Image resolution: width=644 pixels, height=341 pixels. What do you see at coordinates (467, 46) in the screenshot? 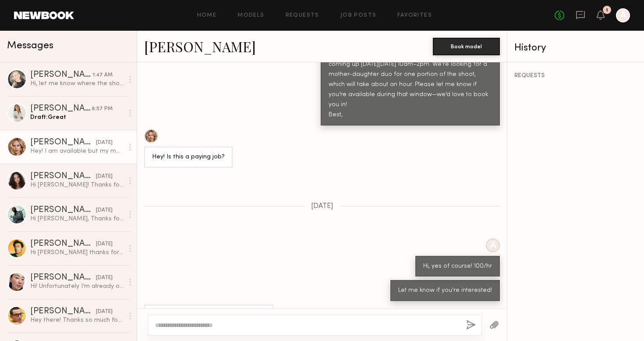
I see `a: Book model` at bounding box center [467, 46].